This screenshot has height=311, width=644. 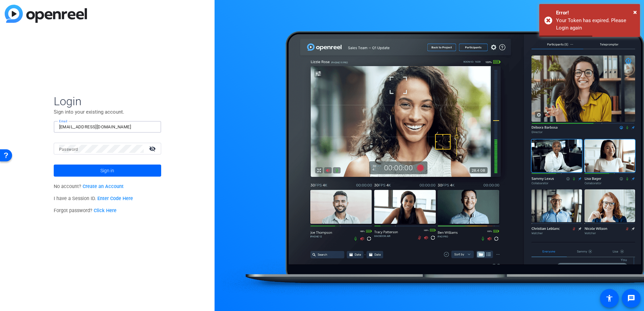 I want to click on a: Create an Account, so click(x=103, y=187).